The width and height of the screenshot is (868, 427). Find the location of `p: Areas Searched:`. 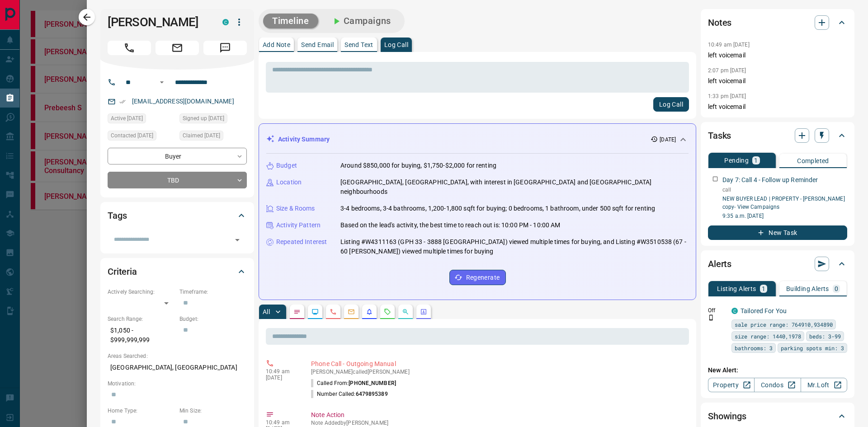

p: Areas Searched: is located at coordinates (177, 356).